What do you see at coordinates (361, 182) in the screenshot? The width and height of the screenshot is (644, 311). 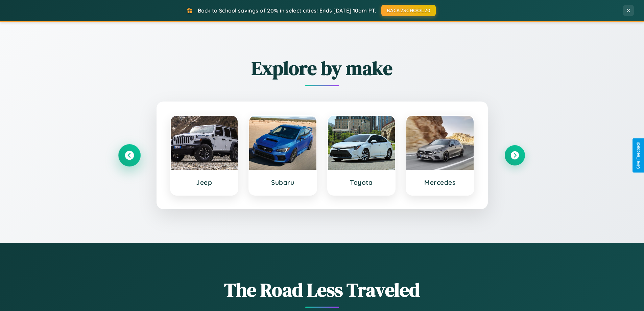 I see `h3: Toyota` at bounding box center [361, 182].